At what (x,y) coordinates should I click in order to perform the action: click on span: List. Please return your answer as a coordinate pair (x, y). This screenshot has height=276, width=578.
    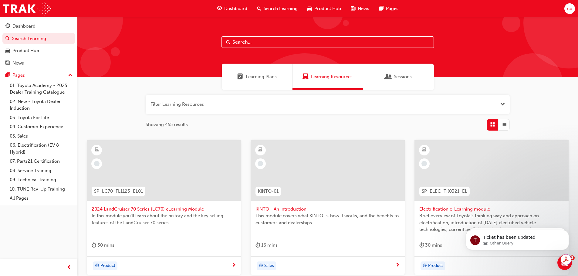
    Looking at the image, I should click on (504, 125).